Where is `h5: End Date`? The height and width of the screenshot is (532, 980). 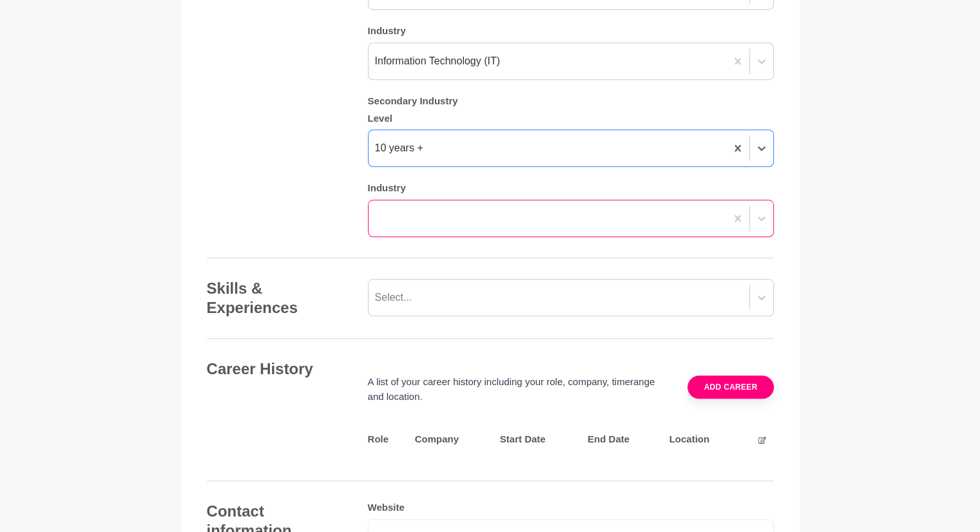
h5: End Date is located at coordinates (624, 440).